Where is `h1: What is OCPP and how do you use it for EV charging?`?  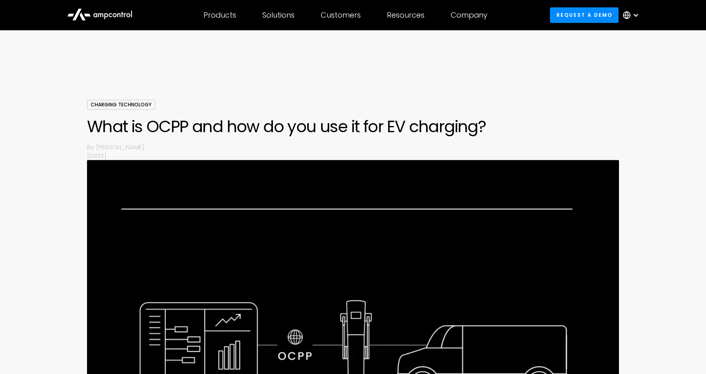
h1: What is OCPP and how do you use it for EV charging? is located at coordinates (353, 126).